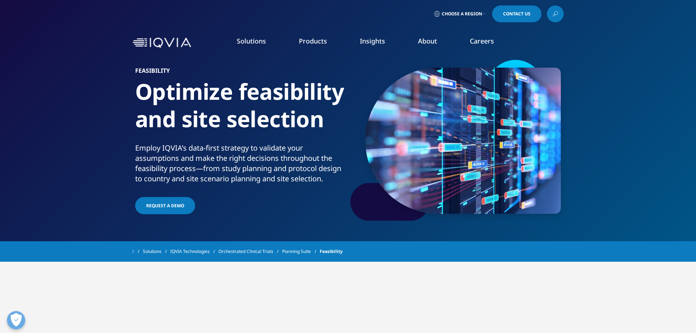 The width and height of the screenshot is (696, 333). I want to click on nav: Primary, so click(379, 43).